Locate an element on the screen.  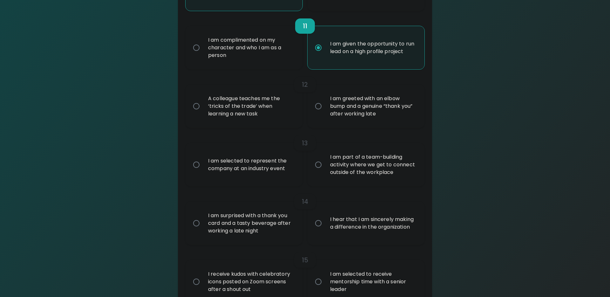
h6: 14 is located at coordinates (305, 201).